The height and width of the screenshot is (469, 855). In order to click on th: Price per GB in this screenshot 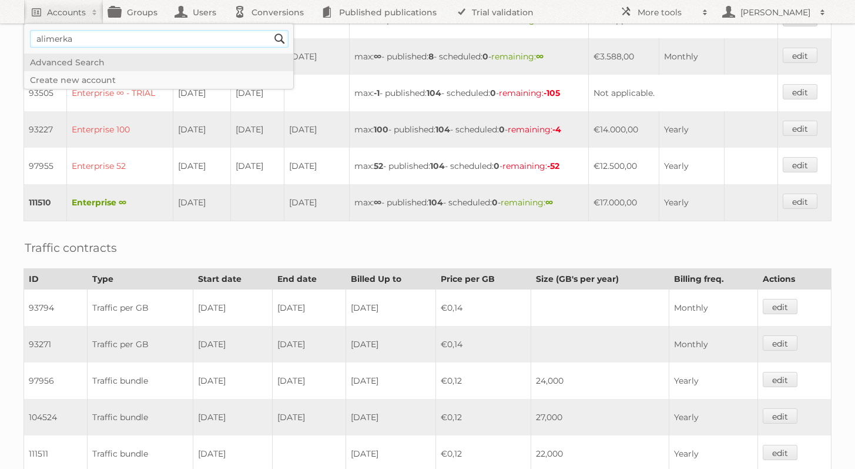, I will do `click(484, 279)`.